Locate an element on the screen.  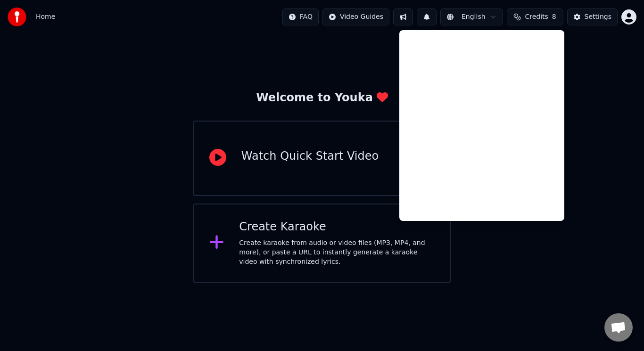
div: Welcome to Youka is located at coordinates (322, 98).